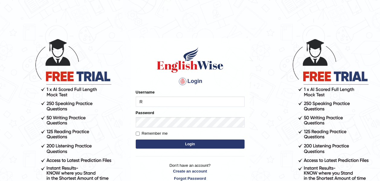  I want to click on label: Username, so click(145, 92).